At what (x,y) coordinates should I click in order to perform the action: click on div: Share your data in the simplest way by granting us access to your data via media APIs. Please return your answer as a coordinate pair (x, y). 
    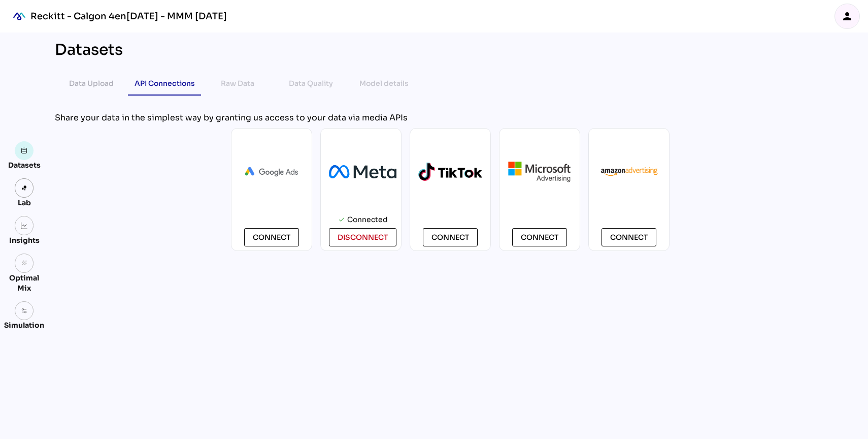
    Looking at the image, I should click on (450, 118).